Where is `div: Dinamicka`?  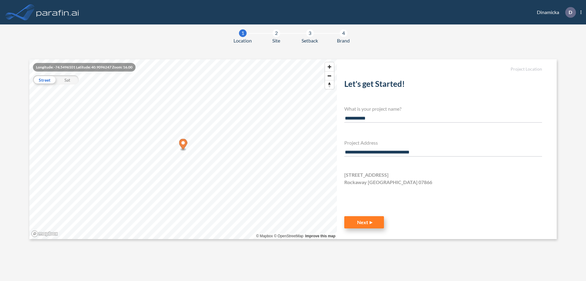 div: Dinamicka is located at coordinates (555, 12).